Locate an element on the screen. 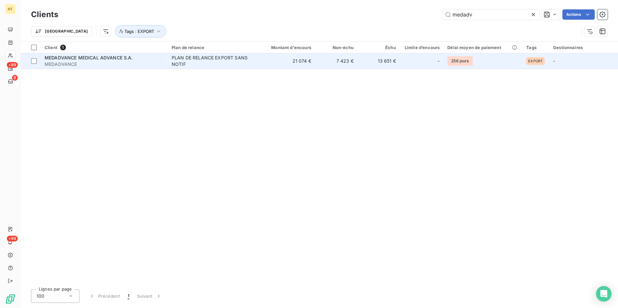 The width and height of the screenshot is (618, 308). div: Non-échu is located at coordinates (336, 48).